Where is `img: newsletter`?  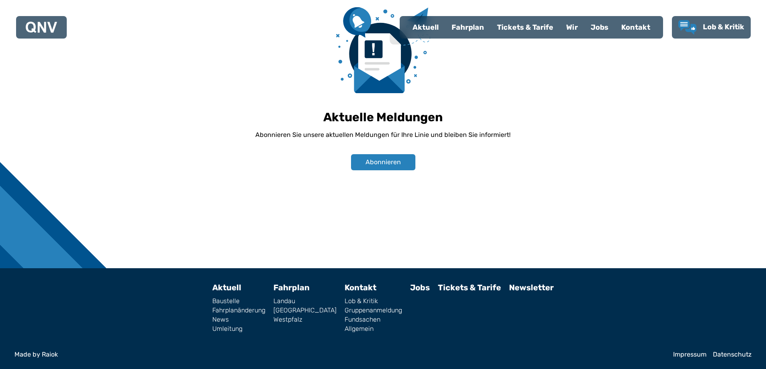 img: newsletter is located at coordinates (383, 50).